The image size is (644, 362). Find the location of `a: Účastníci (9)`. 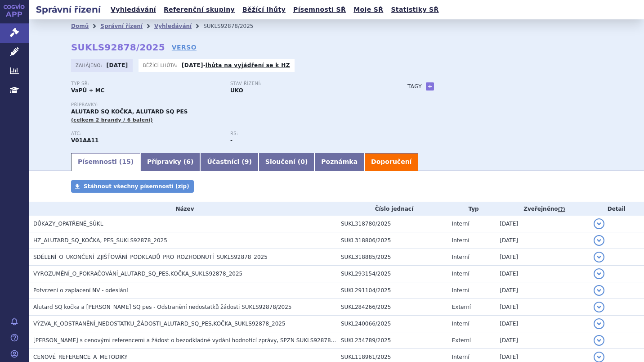

a: Účastníci (9) is located at coordinates (229, 162).